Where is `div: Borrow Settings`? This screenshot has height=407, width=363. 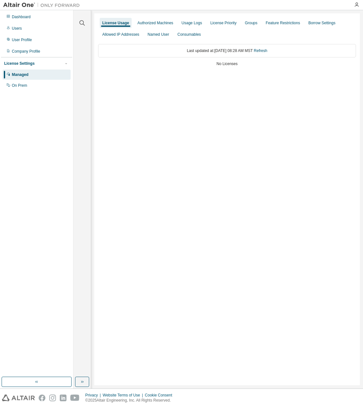
div: Borrow Settings is located at coordinates (321, 23).